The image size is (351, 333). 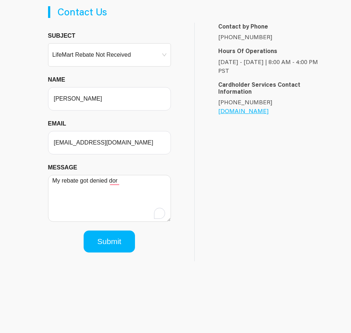 What do you see at coordinates (247, 51) in the screenshot?
I see `strong: Hours Of Operations` at bounding box center [247, 51].